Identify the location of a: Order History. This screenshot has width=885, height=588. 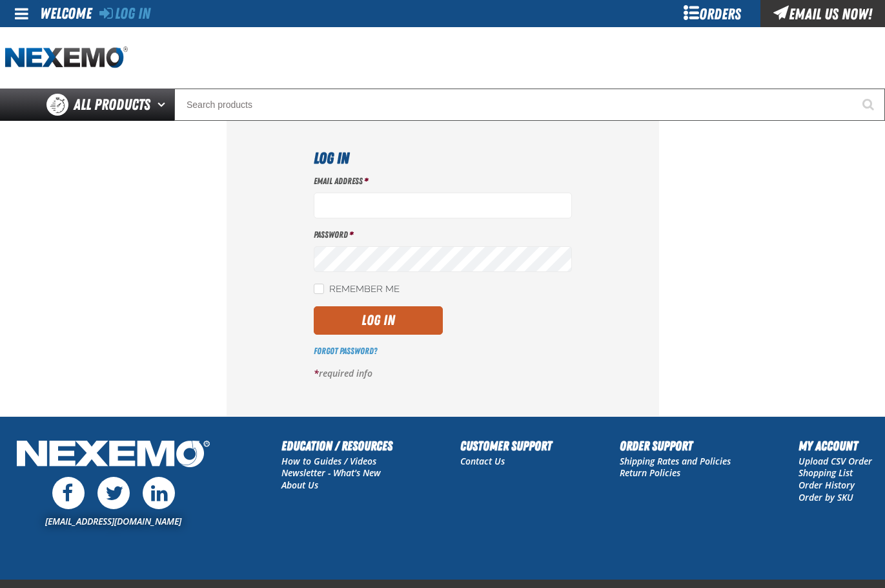
(826, 484).